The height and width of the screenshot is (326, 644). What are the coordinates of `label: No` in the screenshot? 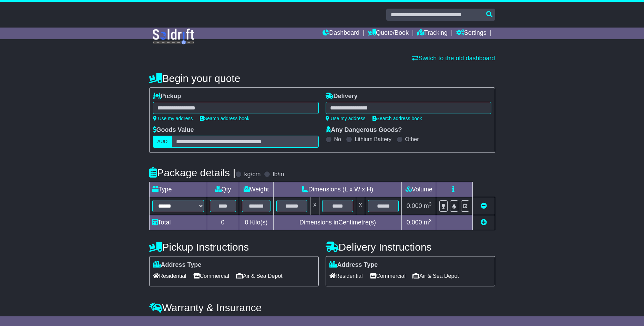 It's located at (337, 139).